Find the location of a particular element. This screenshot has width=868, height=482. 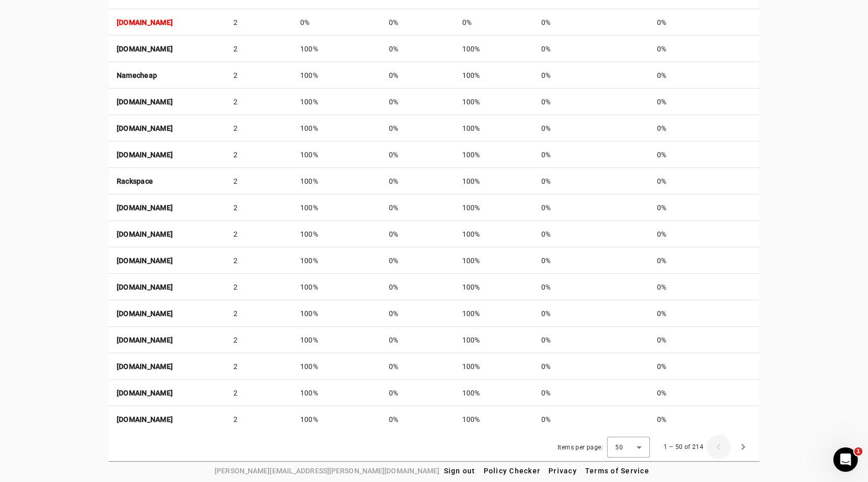

strong: Rackspace is located at coordinates (134, 181).